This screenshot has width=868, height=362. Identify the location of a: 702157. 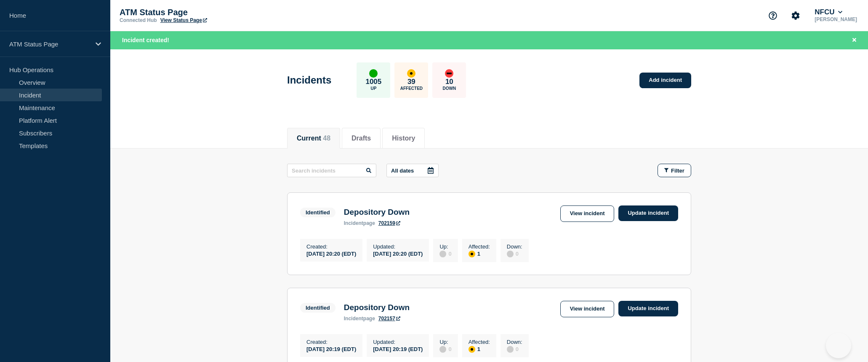
(390, 319).